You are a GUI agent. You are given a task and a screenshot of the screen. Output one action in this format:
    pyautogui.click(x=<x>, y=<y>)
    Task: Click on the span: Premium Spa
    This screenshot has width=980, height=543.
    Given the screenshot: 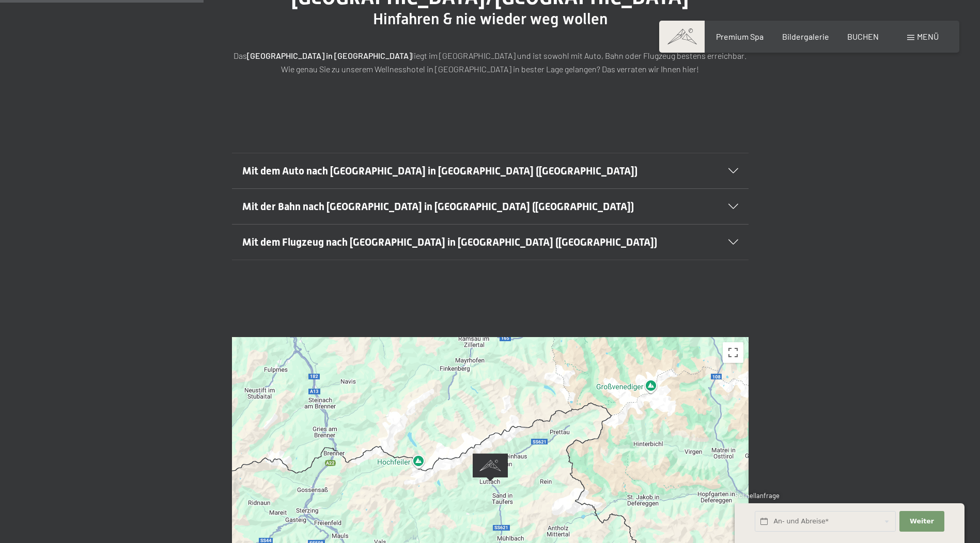 What is the action you would take?
    pyautogui.click(x=740, y=36)
    